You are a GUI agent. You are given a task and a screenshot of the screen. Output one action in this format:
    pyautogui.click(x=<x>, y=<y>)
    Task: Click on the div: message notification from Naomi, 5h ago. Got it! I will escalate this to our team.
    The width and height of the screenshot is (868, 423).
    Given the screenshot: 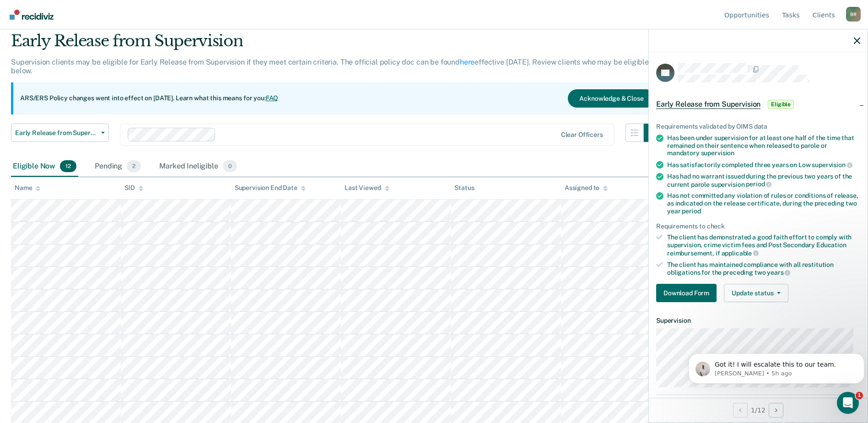 What is the action you would take?
    pyautogui.click(x=92, y=34)
    